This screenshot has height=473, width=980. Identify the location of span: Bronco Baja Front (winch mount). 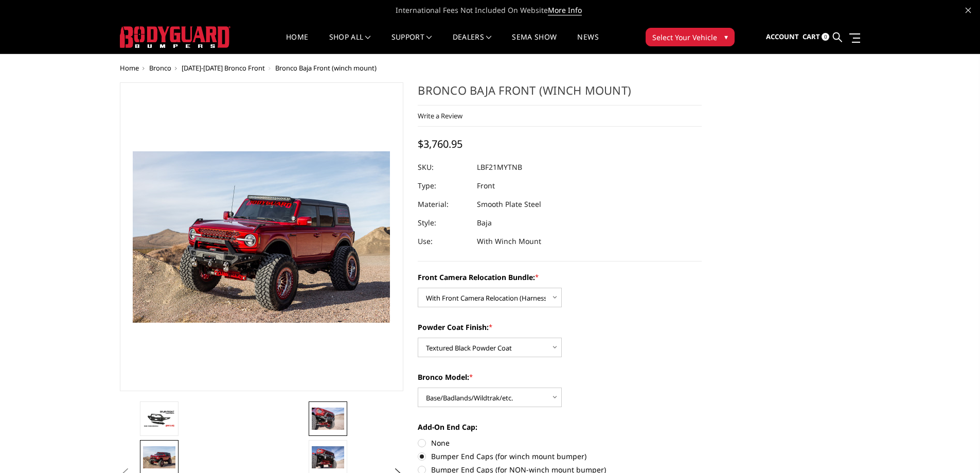
(326, 68).